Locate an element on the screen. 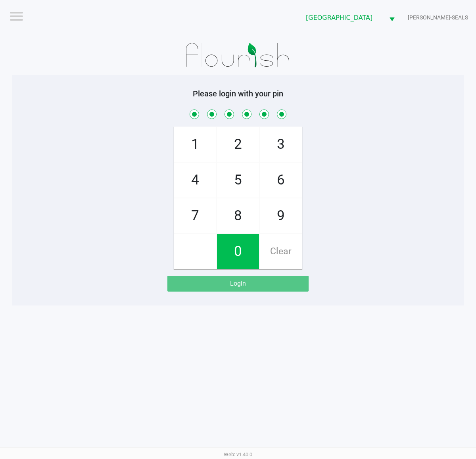 The height and width of the screenshot is (459, 476). span: 2 is located at coordinates (238, 144).